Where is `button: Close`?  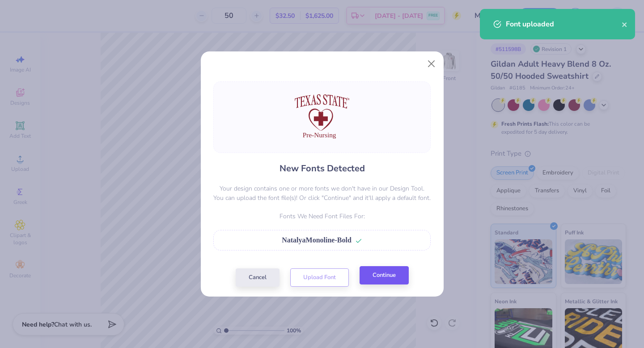 button: Close is located at coordinates (431, 63).